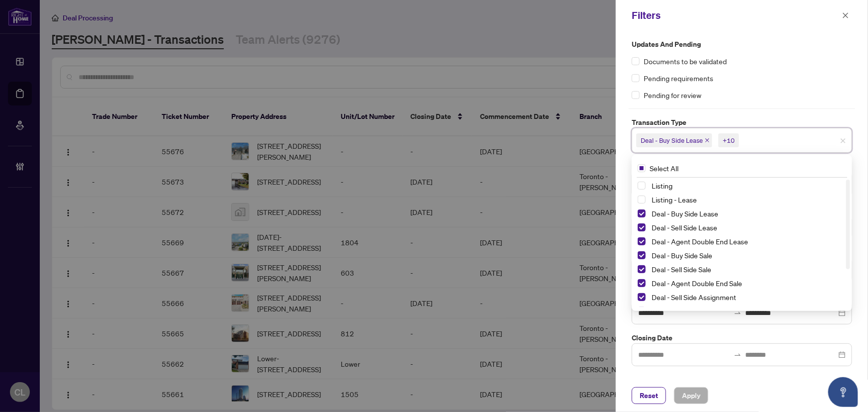 The width and height of the screenshot is (868, 412). Describe the element at coordinates (691, 395) in the screenshot. I see `button: Apply` at that location.